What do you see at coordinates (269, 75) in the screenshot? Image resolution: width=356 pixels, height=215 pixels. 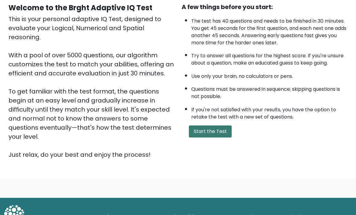 I see `li: Use only your brain, no calculators or pens.` at bounding box center [269, 75].